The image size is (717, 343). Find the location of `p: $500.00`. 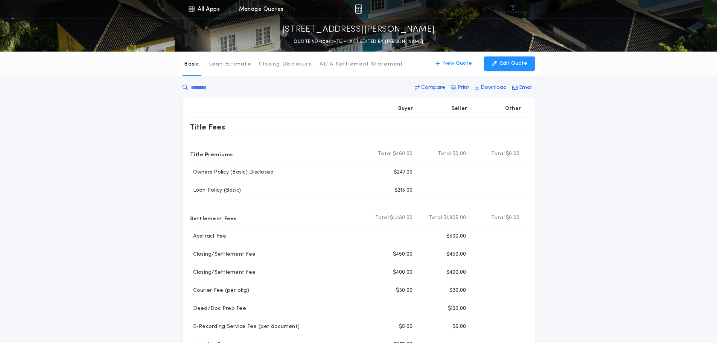

p: $500.00 is located at coordinates (456, 236).